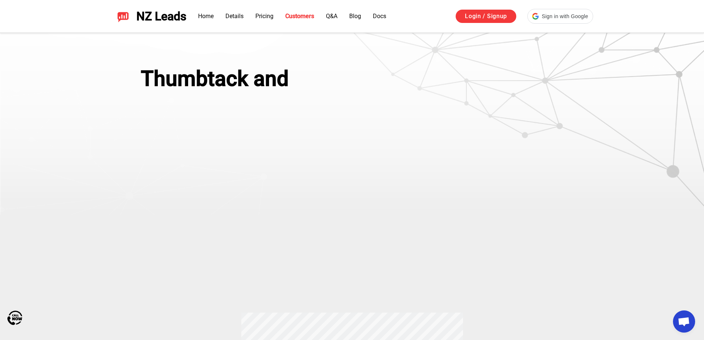 The image size is (704, 340). Describe the element at coordinates (486, 16) in the screenshot. I see `a: Login / Signup` at that location.